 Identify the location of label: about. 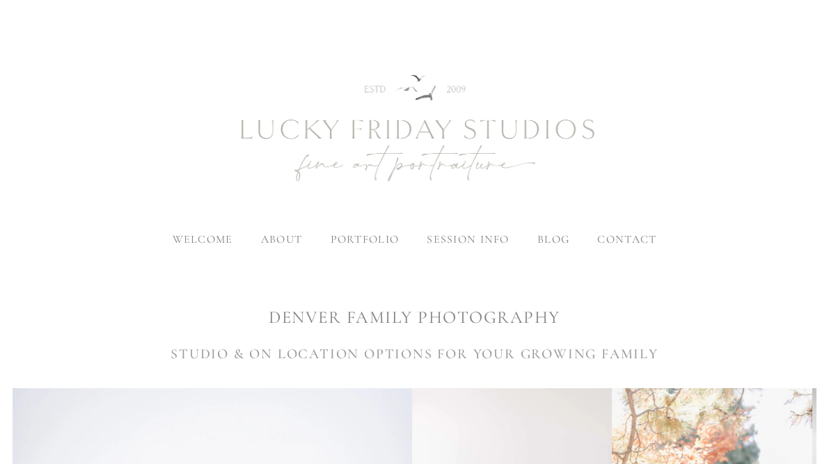
(281, 240).